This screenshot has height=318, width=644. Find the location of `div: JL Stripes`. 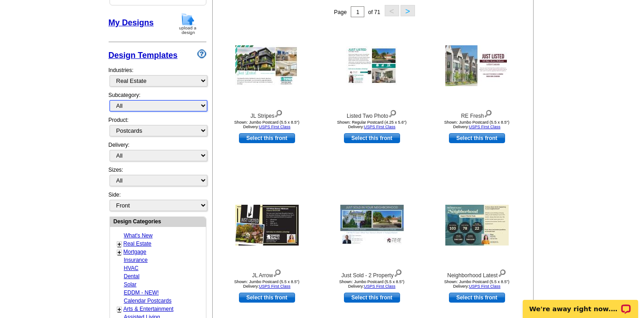

div: JL Stripes is located at coordinates (267, 114).